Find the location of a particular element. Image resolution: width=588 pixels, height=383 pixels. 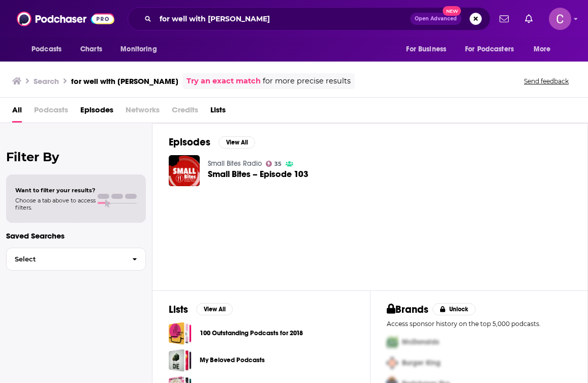

img: First Pro Logo is located at coordinates (392, 342).